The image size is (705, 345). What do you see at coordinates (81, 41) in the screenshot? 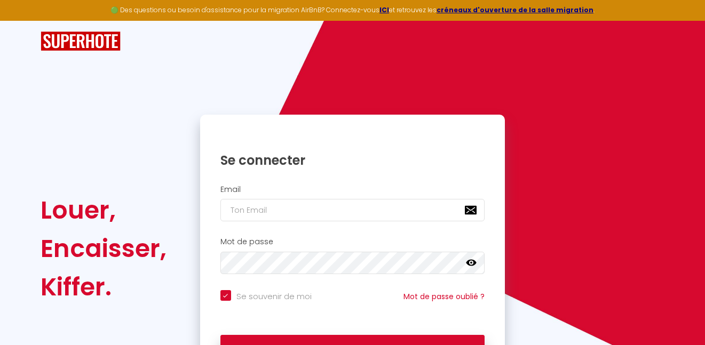
I see `img: SuperHote logo` at bounding box center [81, 41].